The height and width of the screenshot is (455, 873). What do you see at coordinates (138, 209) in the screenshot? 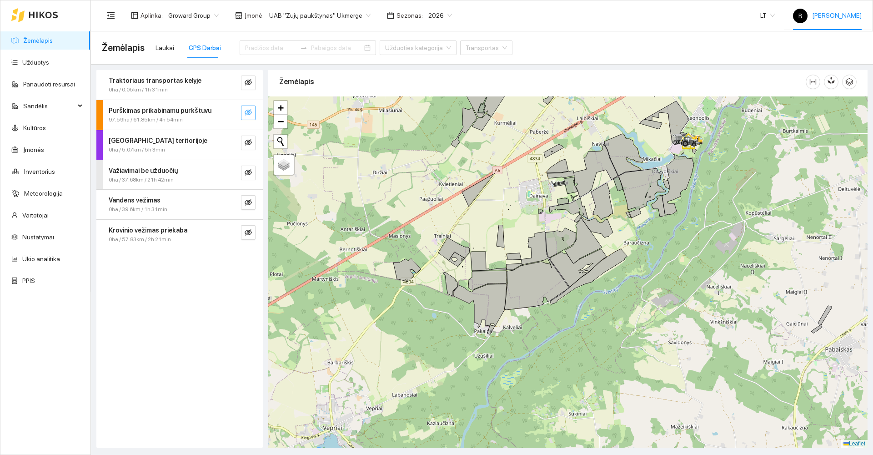
I see `span: 0ha / 39.6km / 1h 31min` at bounding box center [138, 209].